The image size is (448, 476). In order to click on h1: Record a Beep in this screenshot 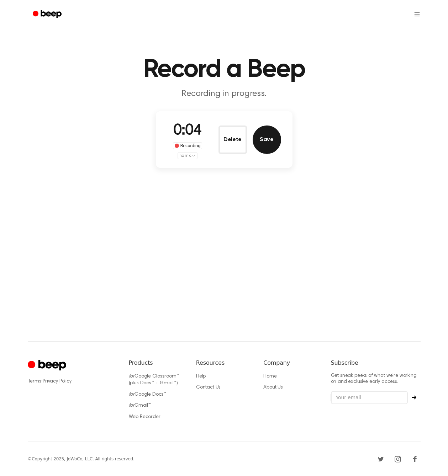, I will do `click(224, 70)`.